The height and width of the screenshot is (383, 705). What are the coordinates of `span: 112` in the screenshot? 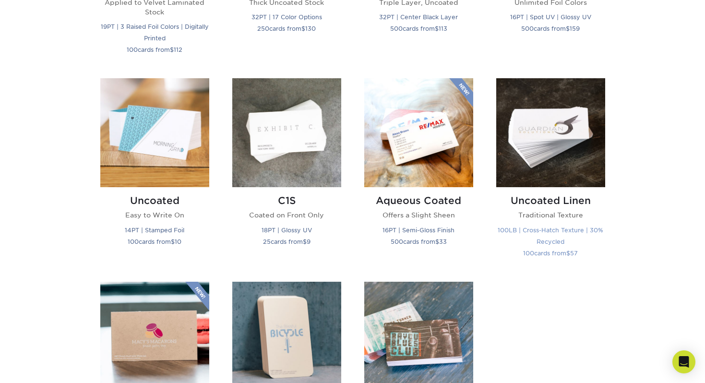 It's located at (178, 49).